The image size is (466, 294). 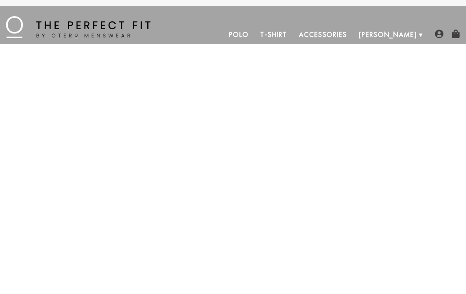 What do you see at coordinates (273, 35) in the screenshot?
I see `a: T-Shirt` at bounding box center [273, 35].